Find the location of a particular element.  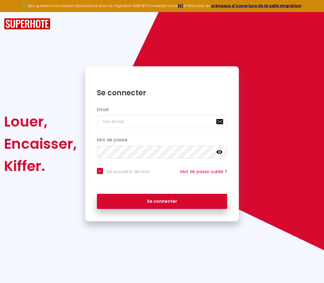

a: créneaux d'ouverture de la salle migration is located at coordinates (256, 6).